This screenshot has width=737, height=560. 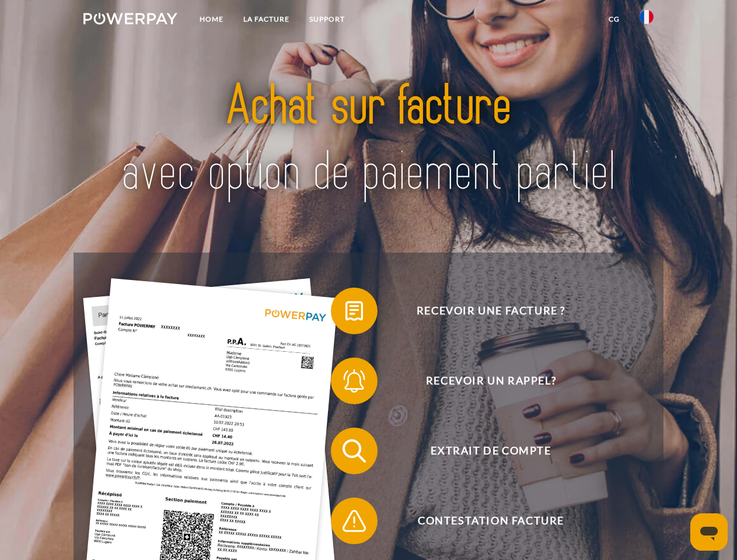 I want to click on img: qb_search.svg, so click(x=354, y=451).